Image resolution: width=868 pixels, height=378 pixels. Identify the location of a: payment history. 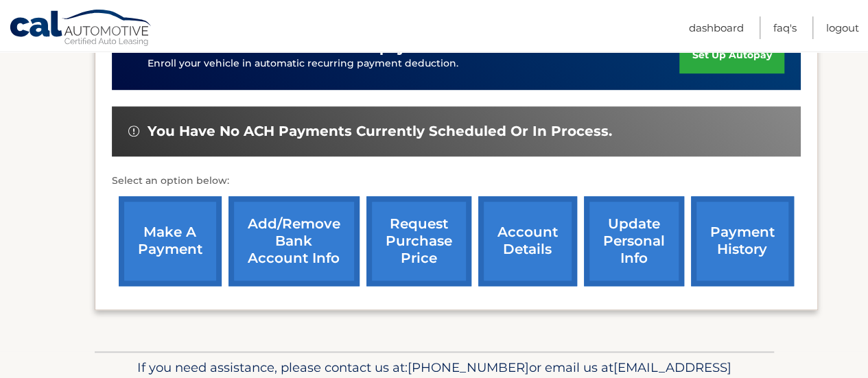
(742, 241).